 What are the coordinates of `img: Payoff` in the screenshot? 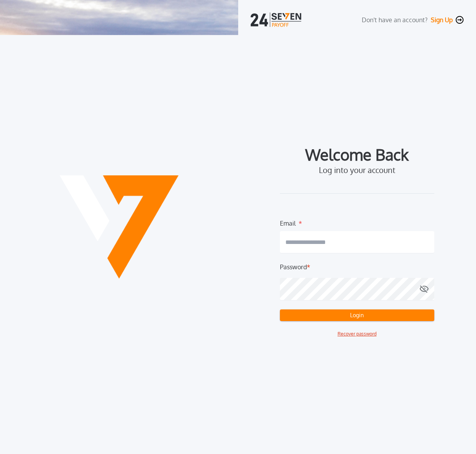 It's located at (119, 227).